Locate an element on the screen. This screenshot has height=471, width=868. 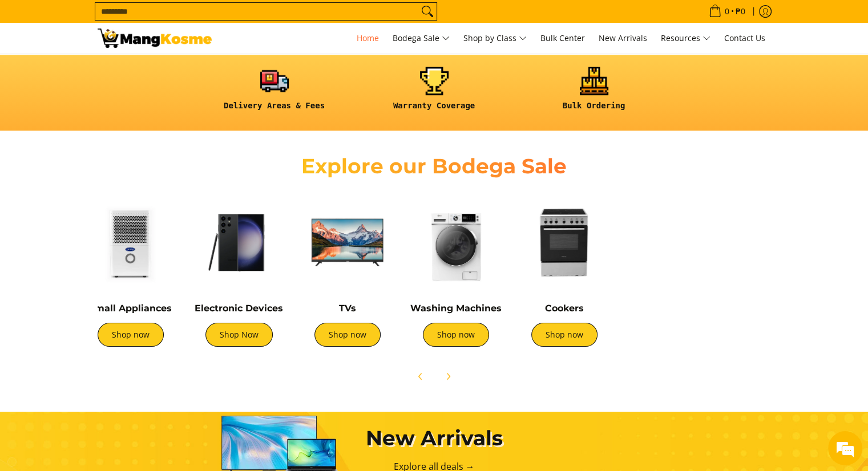
img: Mang Kosme: Your Home Appliances Warehouse Sale Partner! is located at coordinates (155, 38).